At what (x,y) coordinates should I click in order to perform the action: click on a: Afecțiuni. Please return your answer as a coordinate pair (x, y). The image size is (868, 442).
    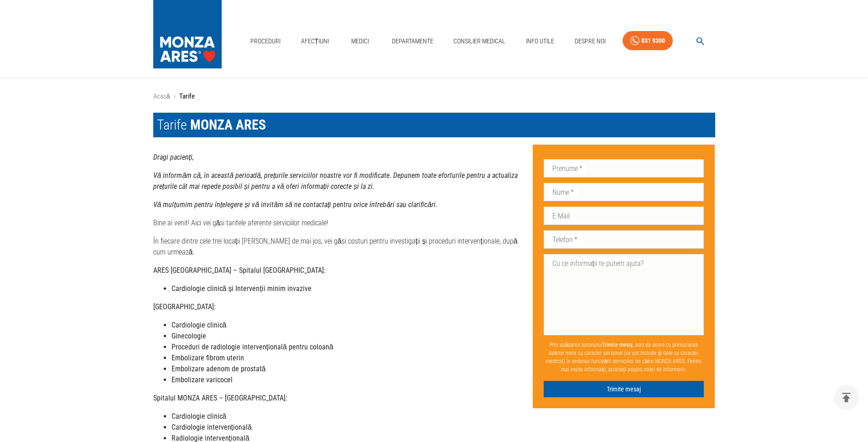
    Looking at the image, I should click on (315, 41).